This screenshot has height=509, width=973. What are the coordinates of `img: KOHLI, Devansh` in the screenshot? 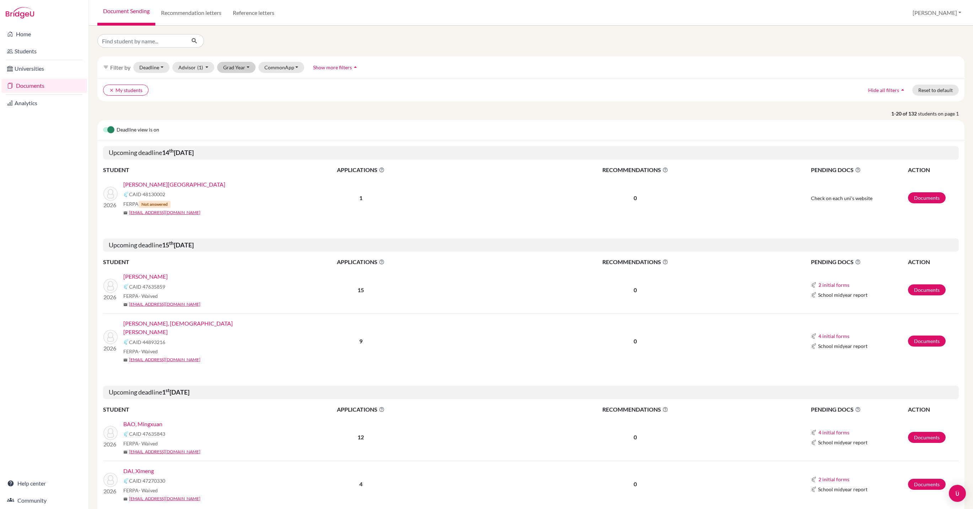 It's located at (111, 286).